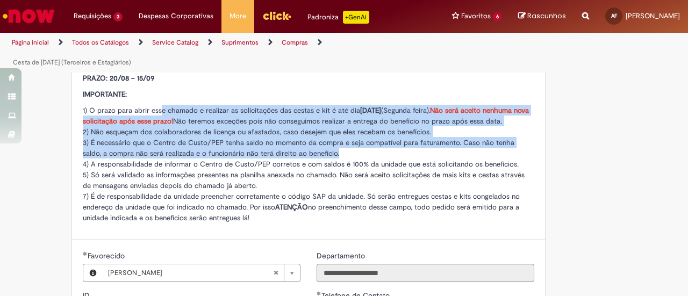 The width and height of the screenshot is (688, 296). Describe the element at coordinates (614, 16) in the screenshot. I see `span: AF` at that location.